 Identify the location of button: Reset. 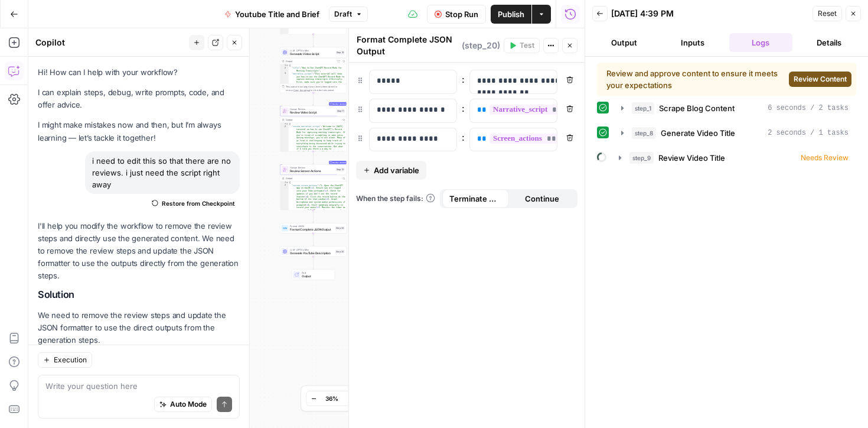
(827, 14).